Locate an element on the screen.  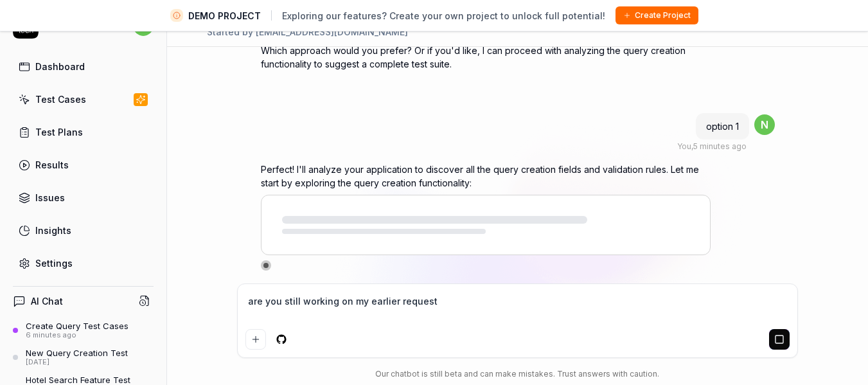
div: Create Query Test Cases is located at coordinates (77, 326).